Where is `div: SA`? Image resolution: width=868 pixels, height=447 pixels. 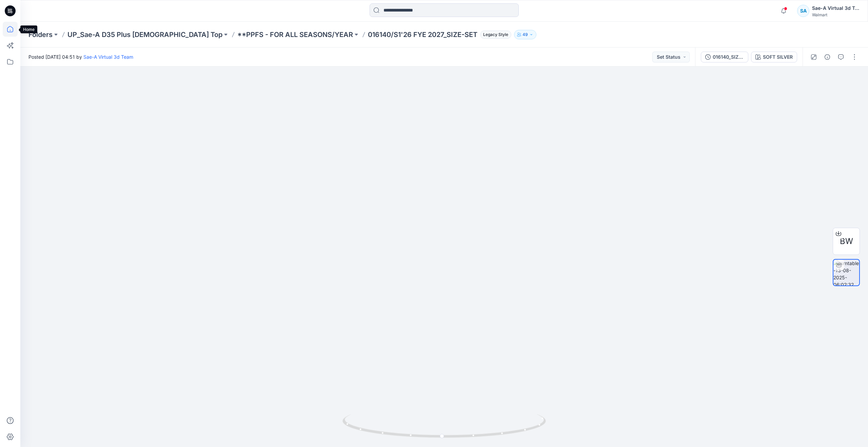
div: SA is located at coordinates (803, 11).